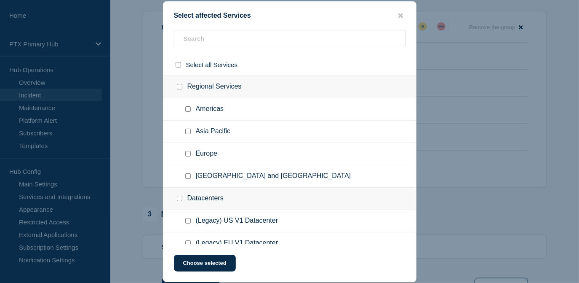  What do you see at coordinates (188, 131) in the screenshot?
I see `input: Asia Pacific checkbox` at bounding box center [188, 131].